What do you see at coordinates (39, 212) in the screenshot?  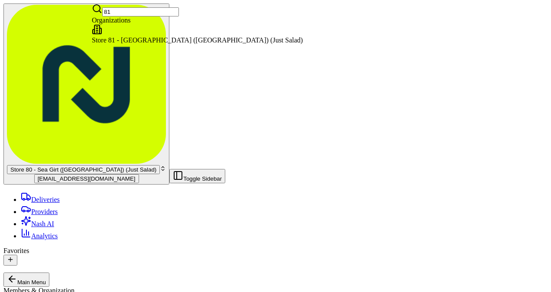 I see `a: Providers` at bounding box center [39, 212].